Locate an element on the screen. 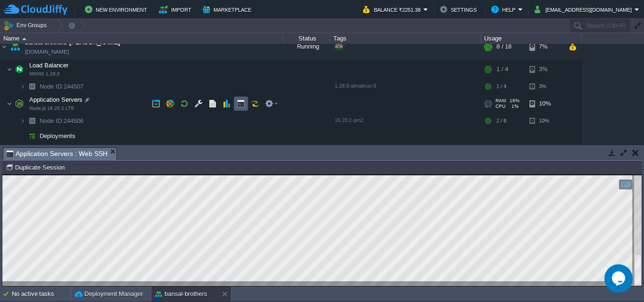 Image resolution: width=644 pixels, height=302 pixels. button: Help is located at coordinates (504, 10).